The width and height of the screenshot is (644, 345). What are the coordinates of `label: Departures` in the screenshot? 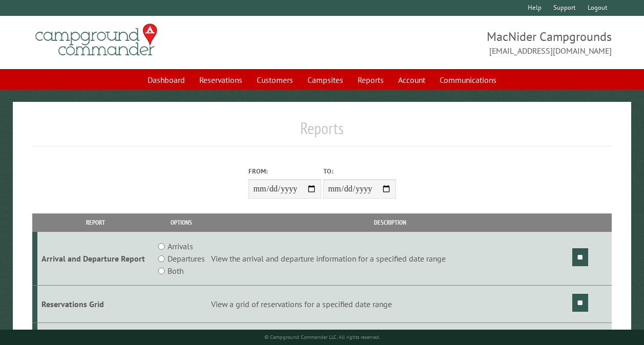 It's located at (186, 258).